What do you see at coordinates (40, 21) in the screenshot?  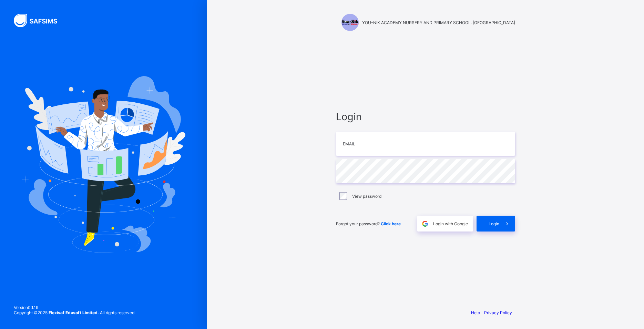 I see `img: SAFSIMS Logo` at bounding box center [40, 21].